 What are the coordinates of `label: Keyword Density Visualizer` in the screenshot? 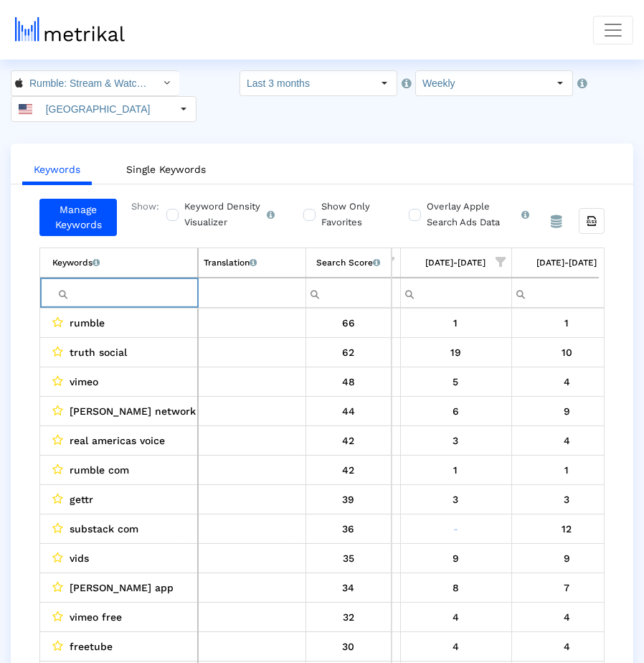 It's located at (227, 214).